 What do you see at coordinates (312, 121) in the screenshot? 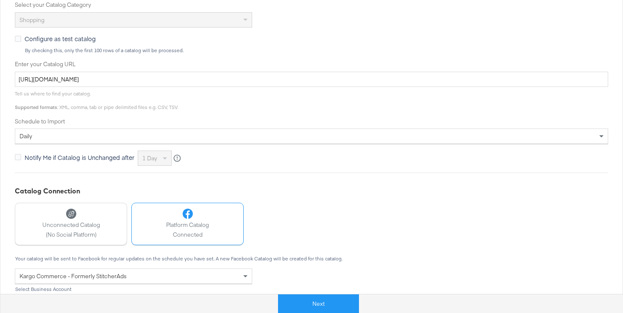
I see `label: Schedule to Import` at bounding box center [312, 121].